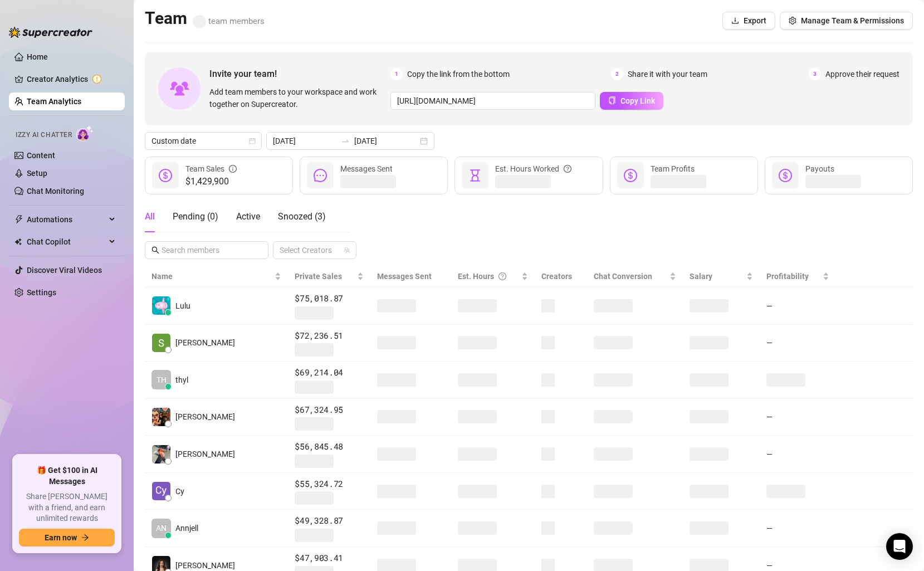 The image size is (924, 571). Describe the element at coordinates (229, 21) in the screenshot. I see `span: team members` at that location.